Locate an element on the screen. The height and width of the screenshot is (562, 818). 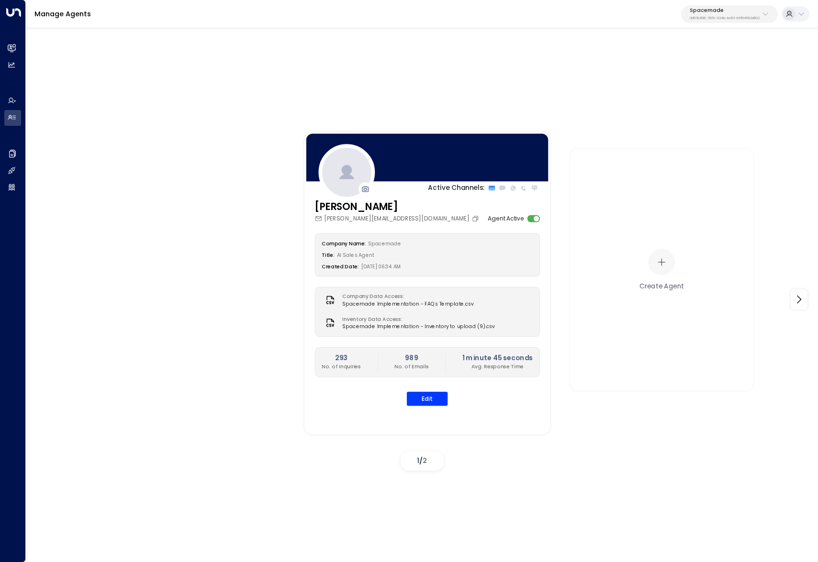
a: Manage Agents is located at coordinates (63, 14).